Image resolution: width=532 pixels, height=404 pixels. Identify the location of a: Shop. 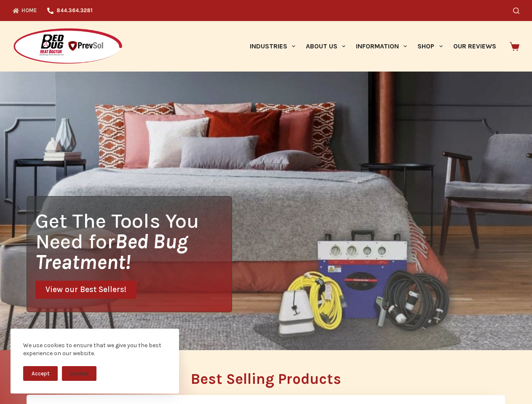
(430, 46).